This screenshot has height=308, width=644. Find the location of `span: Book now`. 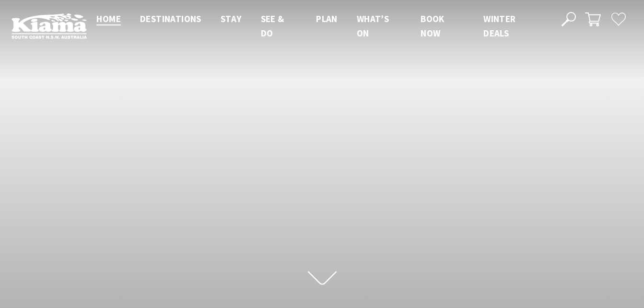

span: Book now is located at coordinates (432, 26).